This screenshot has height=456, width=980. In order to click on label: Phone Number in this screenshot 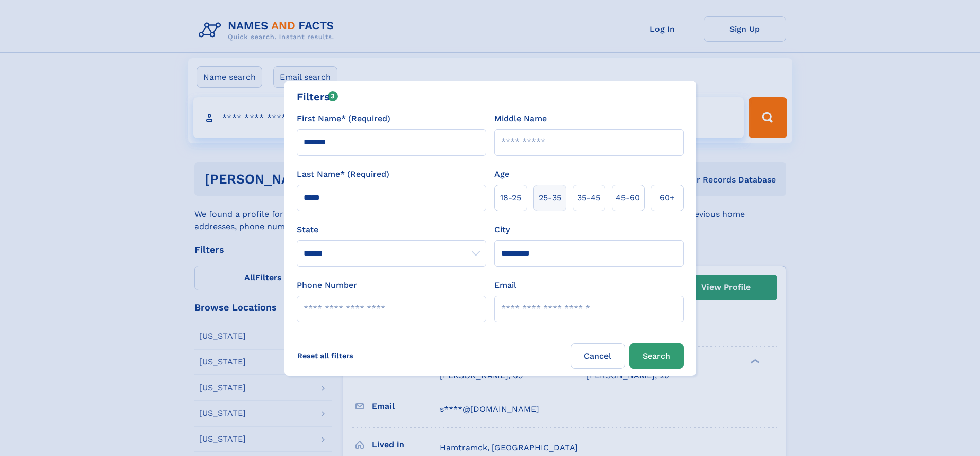, I will do `click(327, 285)`.